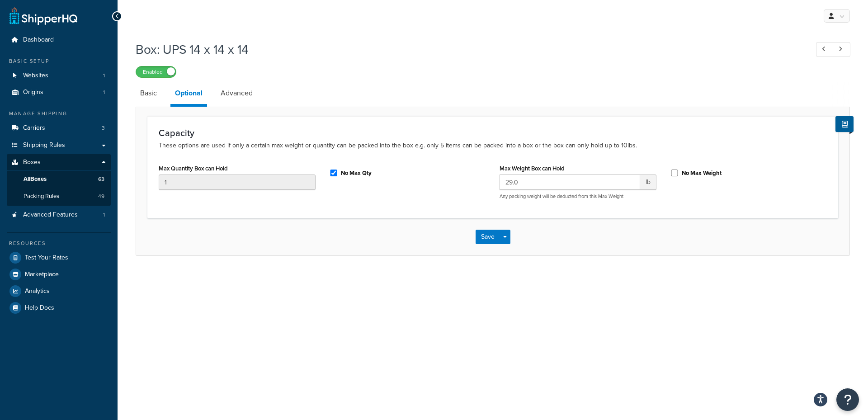 This screenshot has width=868, height=420. What do you see at coordinates (844, 124) in the screenshot?
I see `button: Show Help Docs` at bounding box center [844, 124].